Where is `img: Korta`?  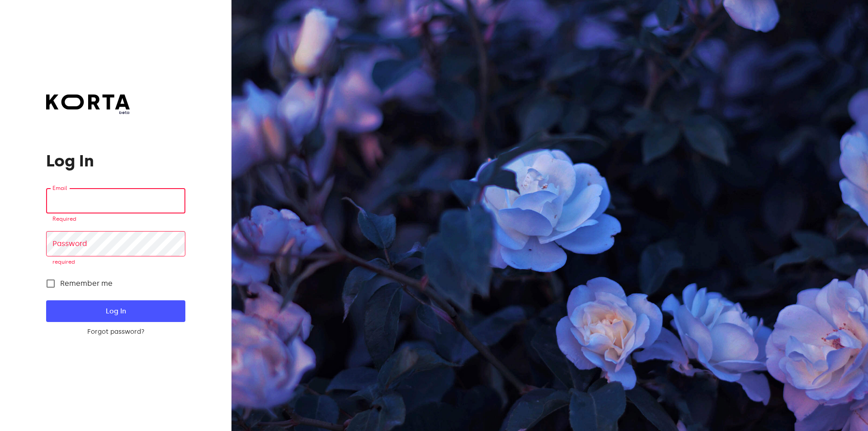 img: Korta is located at coordinates (88, 102).